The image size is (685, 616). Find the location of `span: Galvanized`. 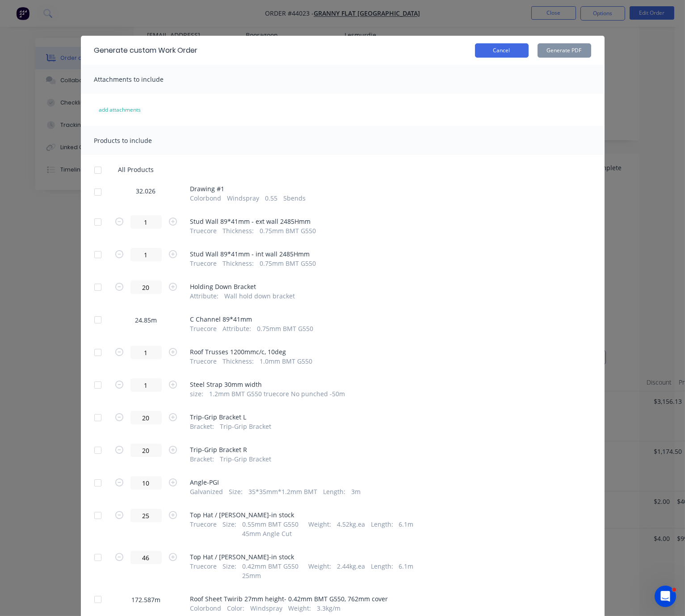

span: Galvanized is located at coordinates (207, 491).